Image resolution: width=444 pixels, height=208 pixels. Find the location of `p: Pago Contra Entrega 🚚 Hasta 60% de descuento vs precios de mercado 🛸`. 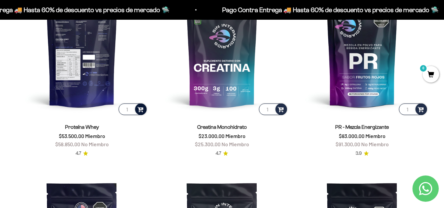

p: Pago Contra Entrega 🚚 Hasta 60% de descuento vs precios de mercado 🛸 is located at coordinates (328, 10).